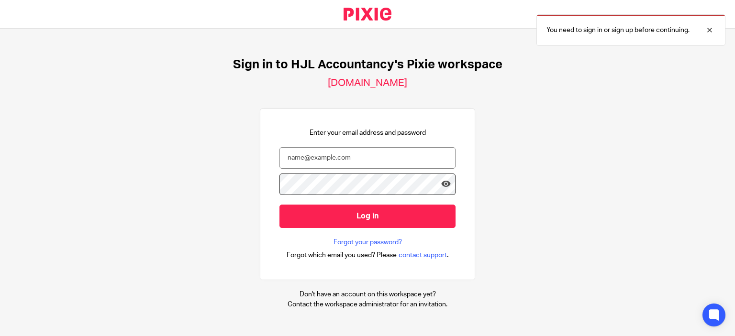 This screenshot has height=336, width=735. I want to click on p: You need to sign in or sign up before continuing., so click(618, 30).